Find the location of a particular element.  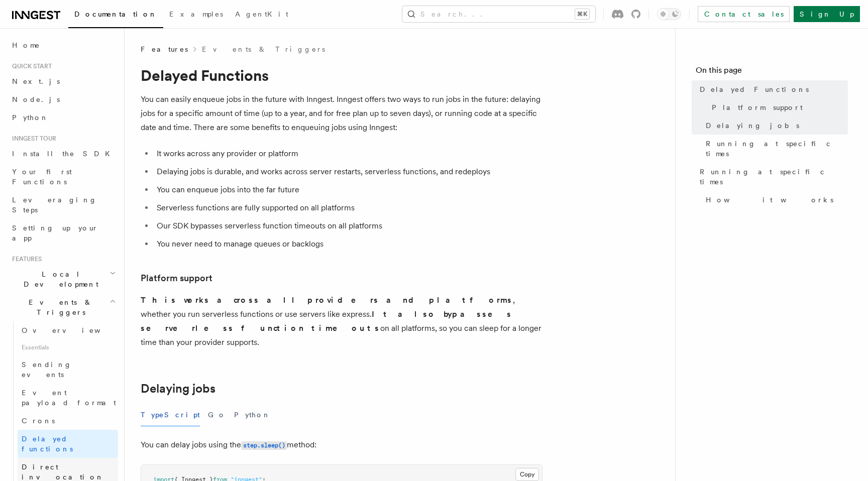

li: You can enqueue jobs into the far future is located at coordinates (348, 190).